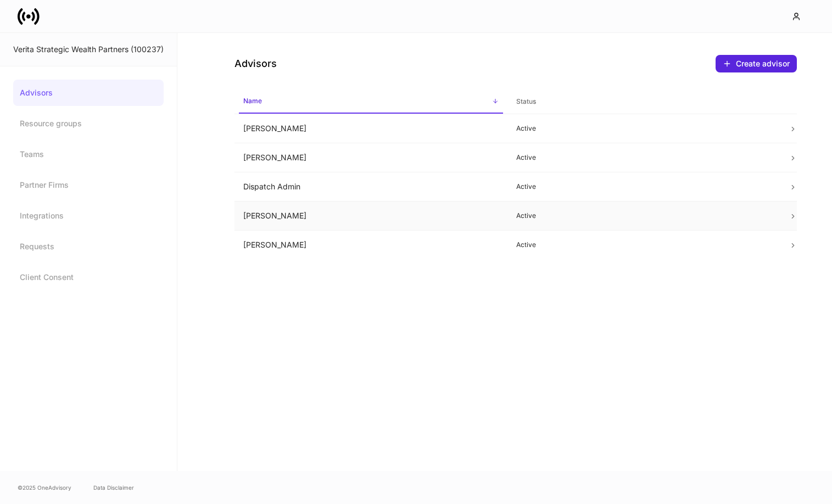 The image size is (832, 504). Describe the element at coordinates (114, 487) in the screenshot. I see `a: Data Disclaimer` at that location.